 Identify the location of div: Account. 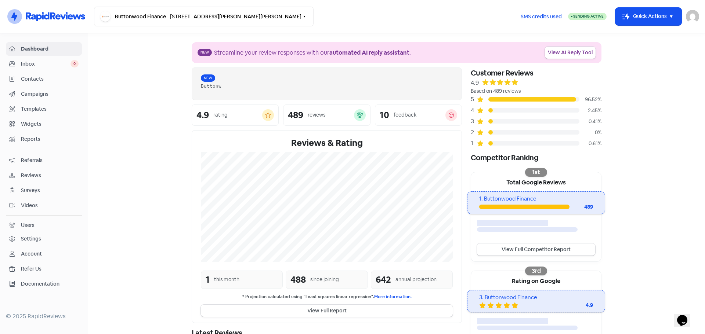
(31, 254).